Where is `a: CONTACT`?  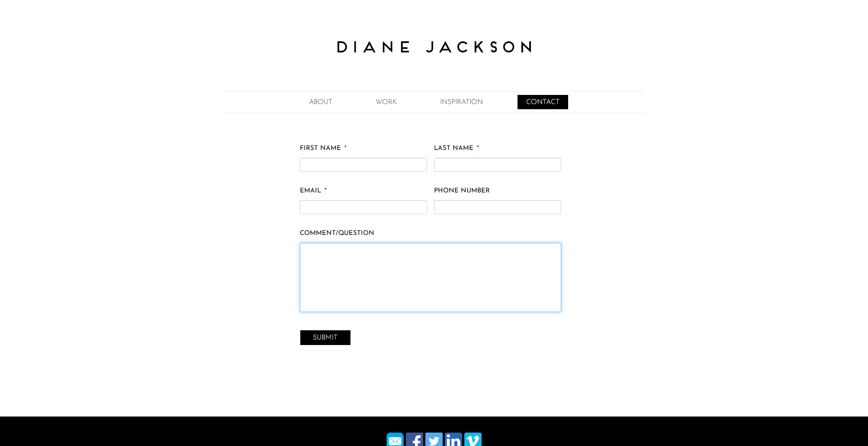
a: CONTACT is located at coordinates (542, 102).